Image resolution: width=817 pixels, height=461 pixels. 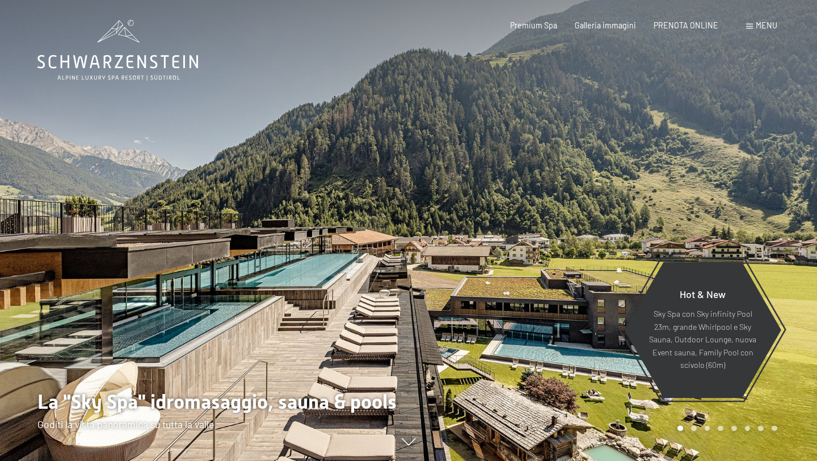 What do you see at coordinates (748, 428) in the screenshot?
I see `div: Carousel Page 6` at bounding box center [748, 428].